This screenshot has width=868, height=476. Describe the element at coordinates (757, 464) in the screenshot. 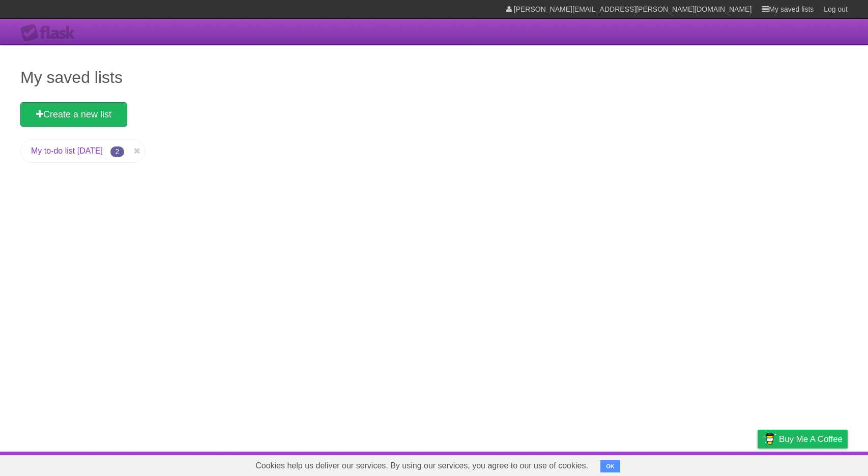

I see `a: Privacy` at that location.